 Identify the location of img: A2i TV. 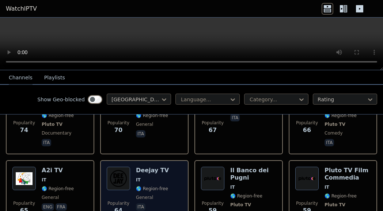
(24, 178).